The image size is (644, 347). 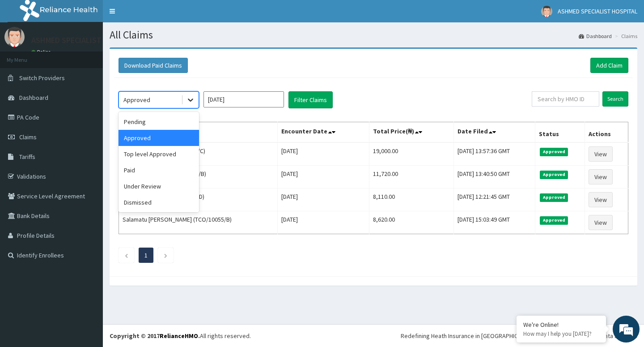 What do you see at coordinates (494, 132) in the screenshot?
I see `th: Date Filed` at bounding box center [494, 132].